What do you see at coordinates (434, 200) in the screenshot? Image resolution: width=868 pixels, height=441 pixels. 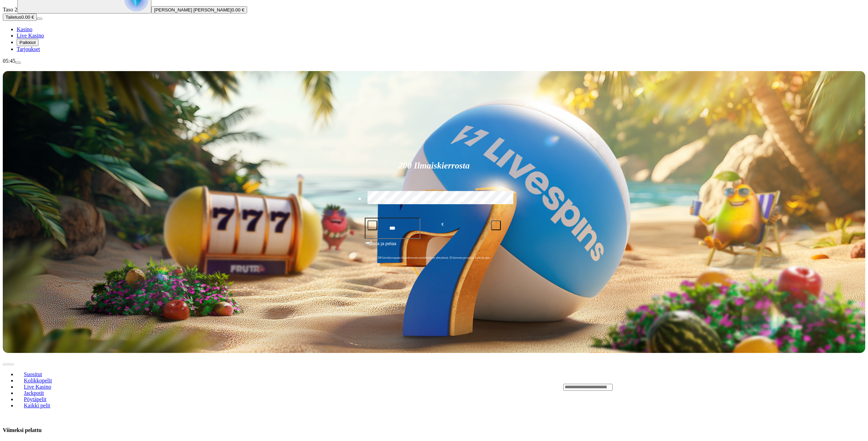 I see `label: €150` at bounding box center [434, 200].